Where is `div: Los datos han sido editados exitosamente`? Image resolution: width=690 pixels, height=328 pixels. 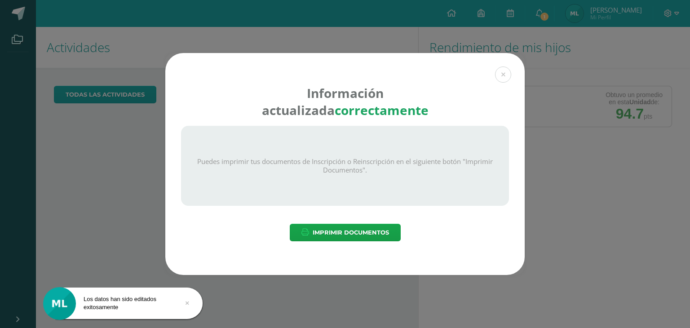 div: Los datos han sido editados exitosamente is located at coordinates (123, 303).